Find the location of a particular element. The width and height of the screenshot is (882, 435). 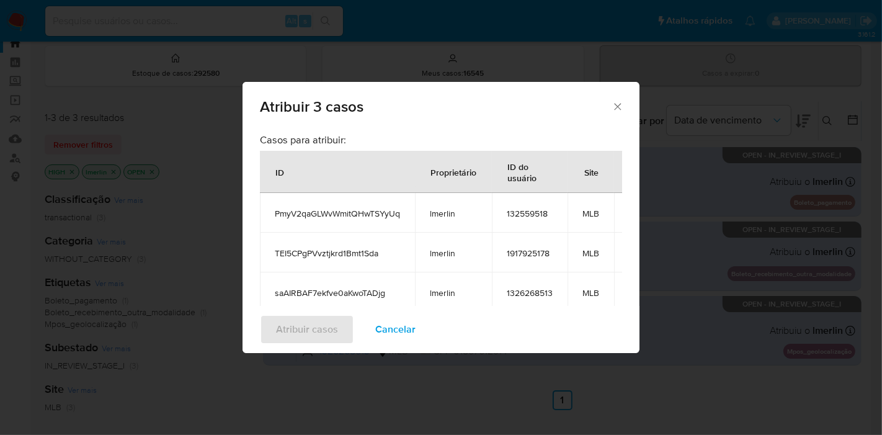

button: Cancelar is located at coordinates (395, 329).